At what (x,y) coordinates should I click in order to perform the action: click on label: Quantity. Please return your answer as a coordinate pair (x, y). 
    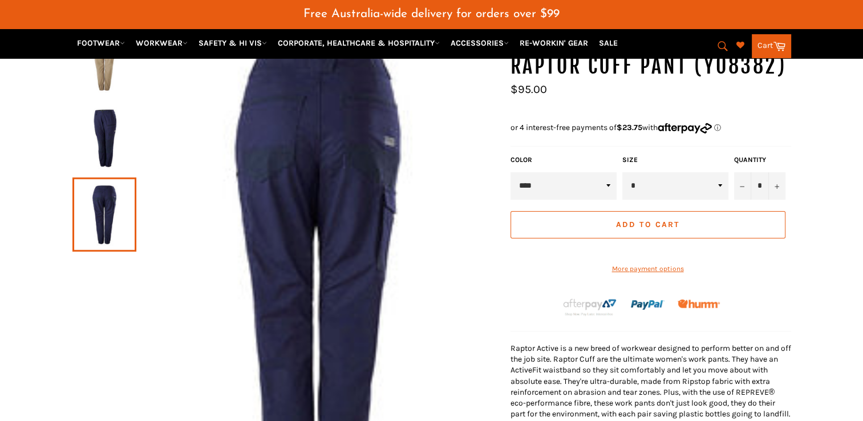
    Looking at the image, I should click on (760, 160).